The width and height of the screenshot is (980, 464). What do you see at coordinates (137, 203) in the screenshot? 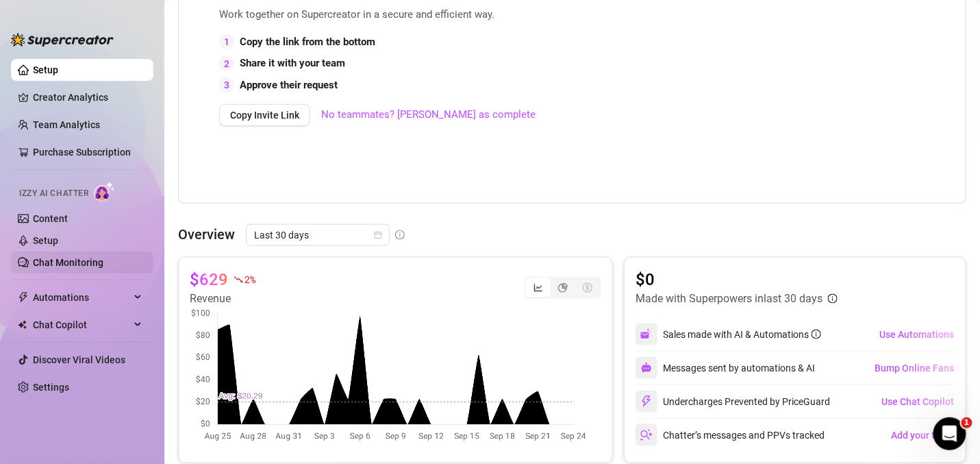
I see `div: Recent message` at bounding box center [137, 203].